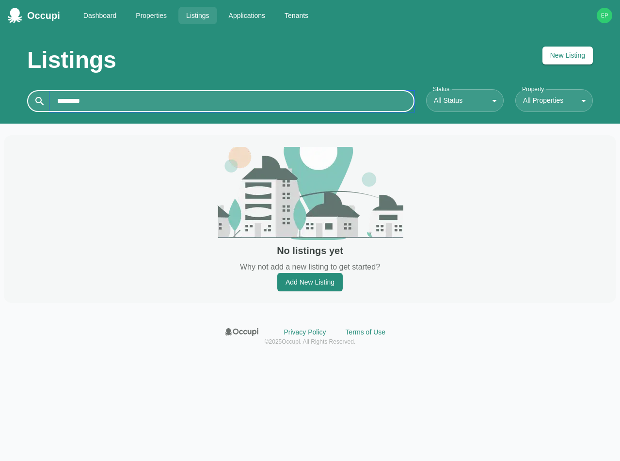 The width and height of the screenshot is (620, 461). What do you see at coordinates (310, 342) in the screenshot?
I see `p: © 2025 Occupi. All Rights Reserved.` at bounding box center [310, 342].